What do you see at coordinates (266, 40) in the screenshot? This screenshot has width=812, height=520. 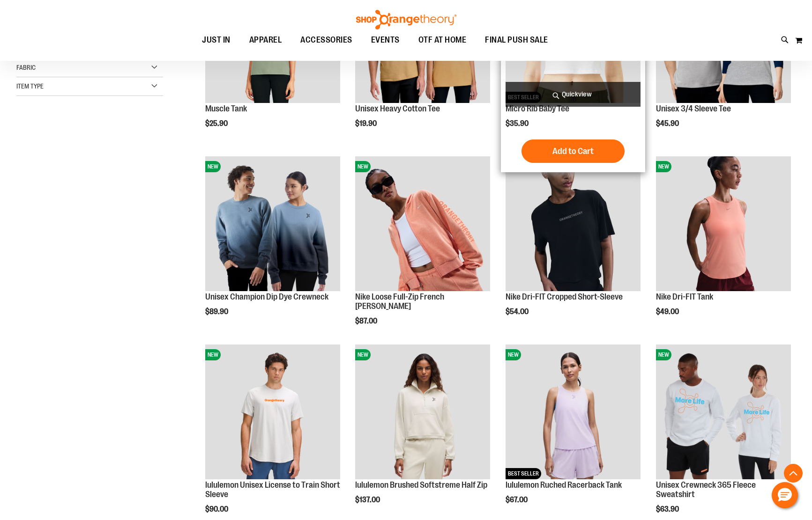 I see `a: APPAREL` at bounding box center [266, 40].